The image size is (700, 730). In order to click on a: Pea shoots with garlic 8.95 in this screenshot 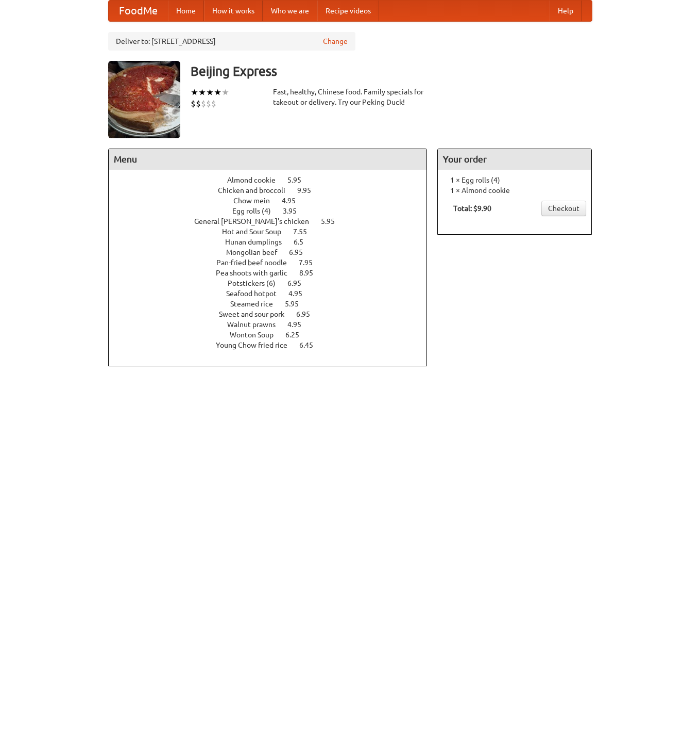, I will do `click(274, 273)`.